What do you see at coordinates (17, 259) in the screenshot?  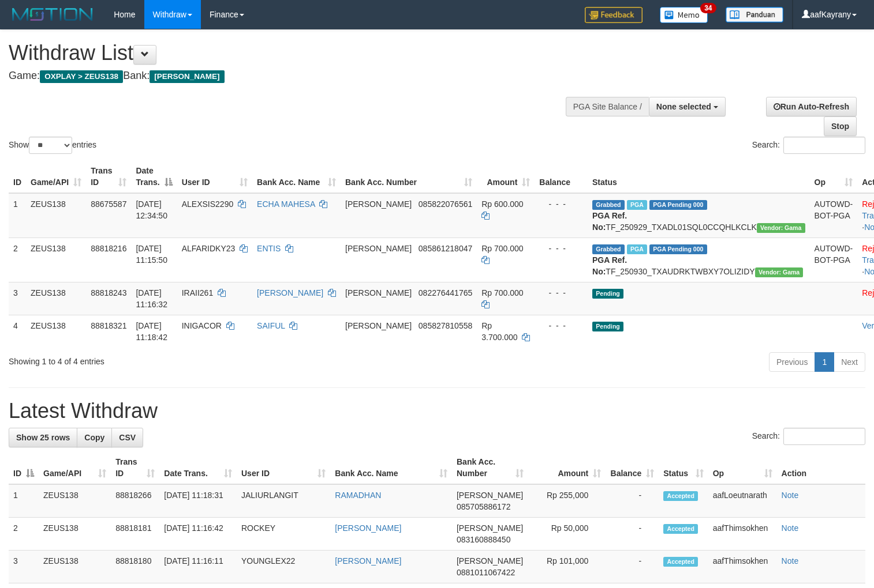 I see `td: 2` at bounding box center [17, 259].